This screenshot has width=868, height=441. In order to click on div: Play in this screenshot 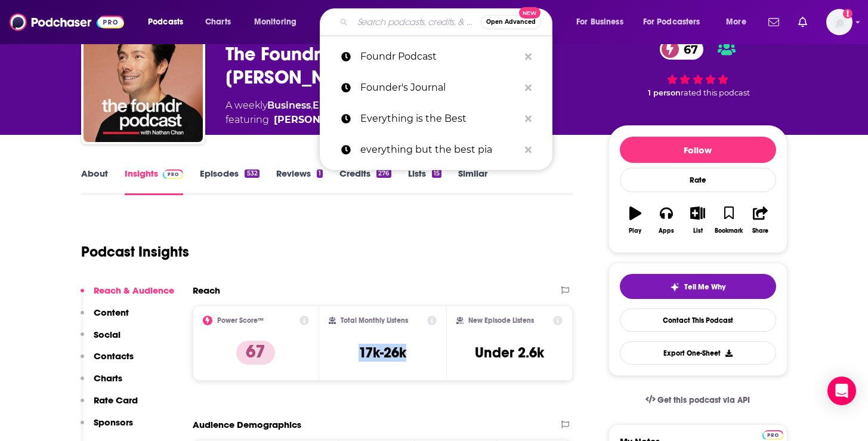, I will do `click(635, 231)`.